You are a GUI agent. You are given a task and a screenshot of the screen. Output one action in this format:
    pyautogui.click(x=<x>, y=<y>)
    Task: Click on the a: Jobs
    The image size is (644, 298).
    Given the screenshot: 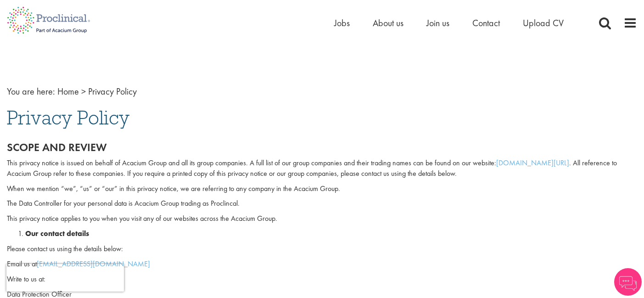 What is the action you would take?
    pyautogui.click(x=342, y=23)
    